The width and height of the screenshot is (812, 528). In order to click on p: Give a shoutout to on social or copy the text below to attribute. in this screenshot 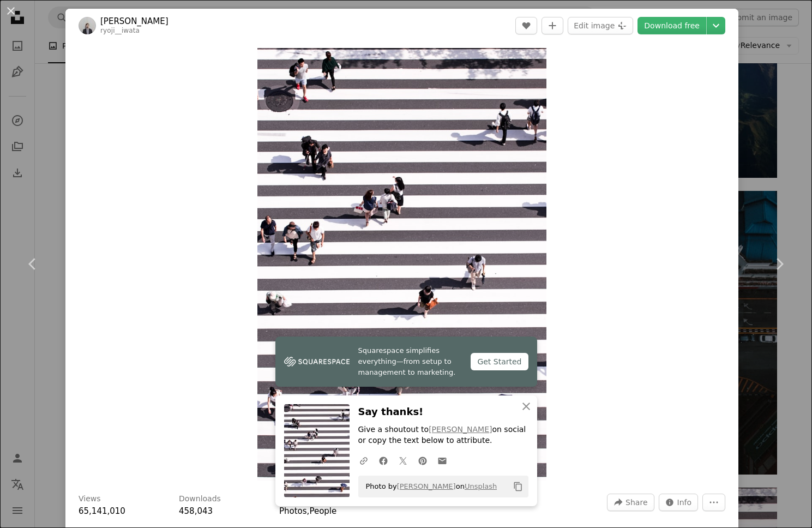, I will do `click(444, 435)`.